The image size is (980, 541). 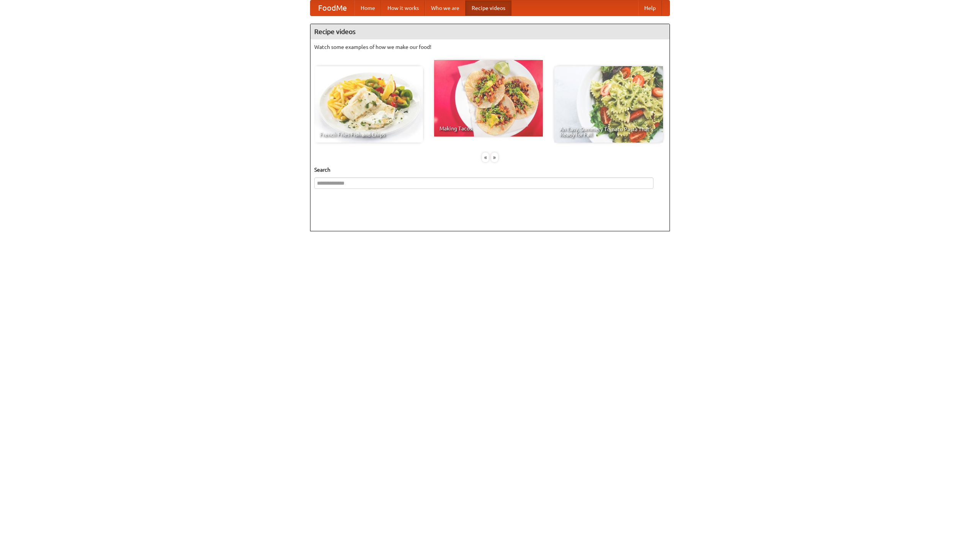 I want to click on a: Help, so click(x=650, y=8).